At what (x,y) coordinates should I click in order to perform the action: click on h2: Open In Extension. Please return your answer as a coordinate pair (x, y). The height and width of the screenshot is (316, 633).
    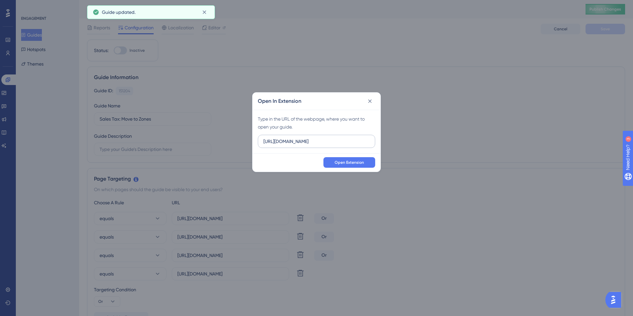
    Looking at the image, I should click on (279, 101).